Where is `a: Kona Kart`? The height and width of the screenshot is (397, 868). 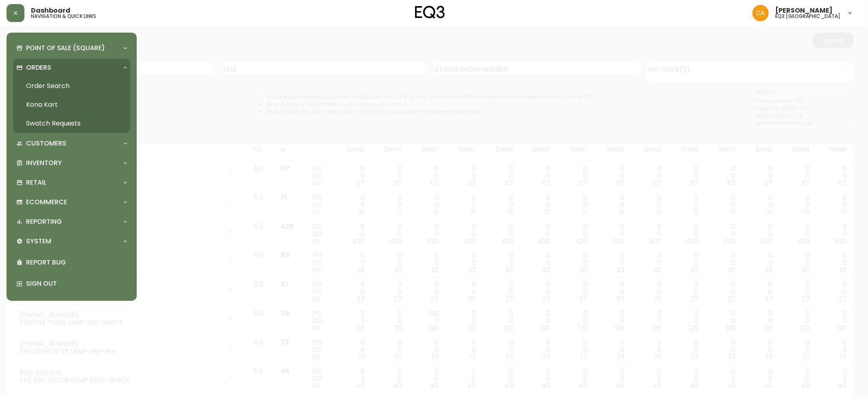
a: Kona Kart is located at coordinates (72, 105).